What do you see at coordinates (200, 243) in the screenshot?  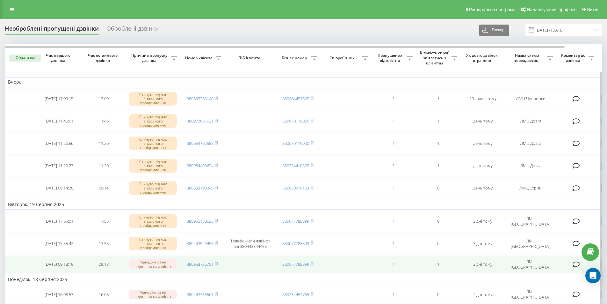 I see `a: 380443544455` at bounding box center [200, 243].